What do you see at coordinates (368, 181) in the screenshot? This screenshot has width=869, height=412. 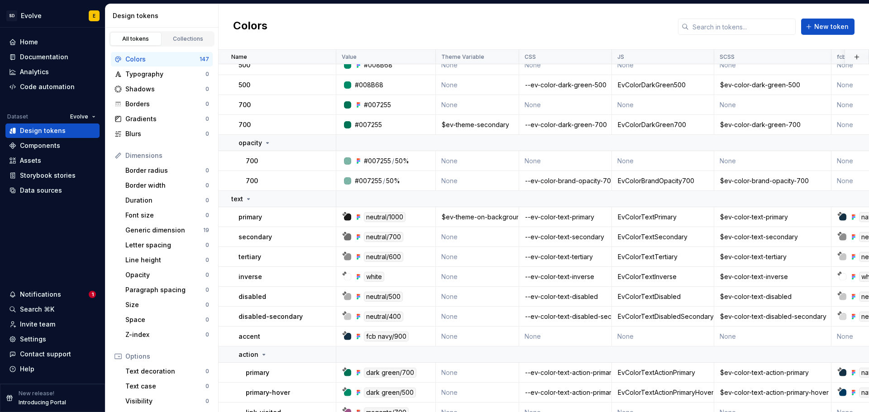 I see `div: #007255` at bounding box center [368, 181].